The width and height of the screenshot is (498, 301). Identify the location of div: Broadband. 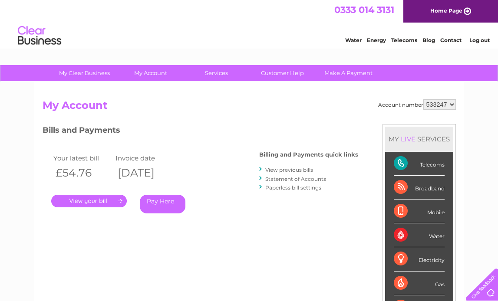
(419, 188).